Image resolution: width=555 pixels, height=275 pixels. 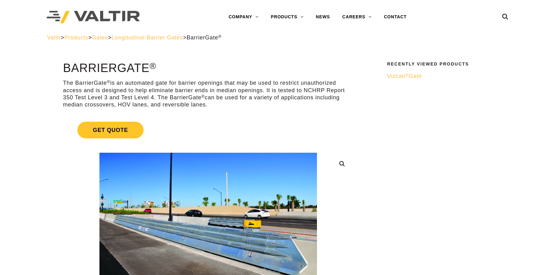 What do you see at coordinates (208, 68) in the screenshot?
I see `h1: BarrierGate` at bounding box center [208, 68].